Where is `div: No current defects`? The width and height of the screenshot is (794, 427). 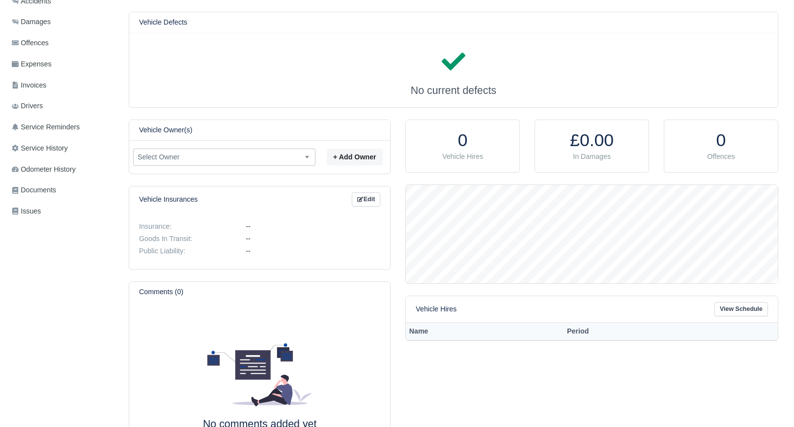
div: No current defects is located at coordinates (454, 70).